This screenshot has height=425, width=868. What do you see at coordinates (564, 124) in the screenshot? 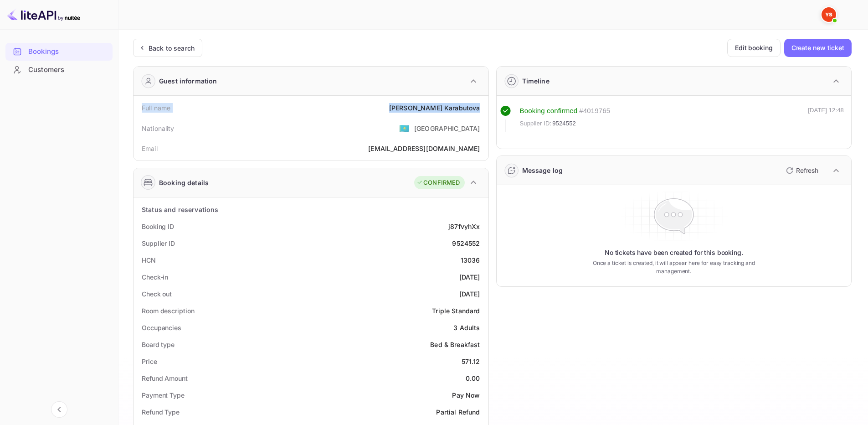
I see `span: 9524552` at bounding box center [564, 124].